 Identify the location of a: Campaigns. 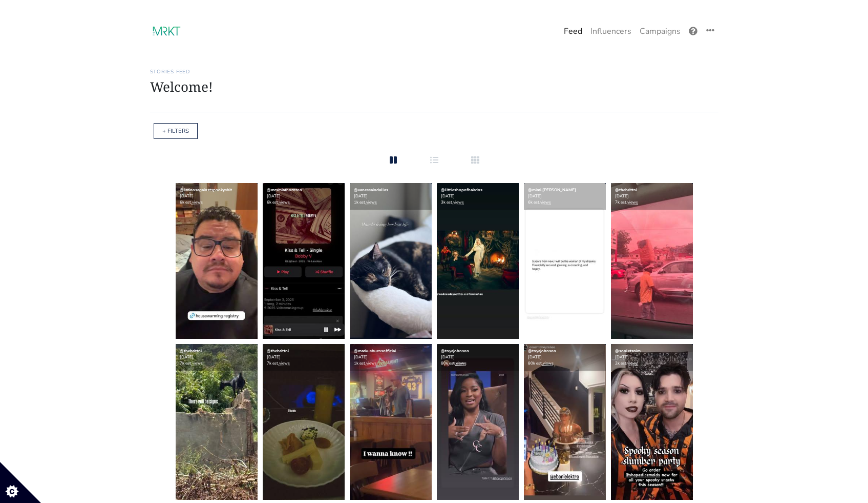
(660, 31).